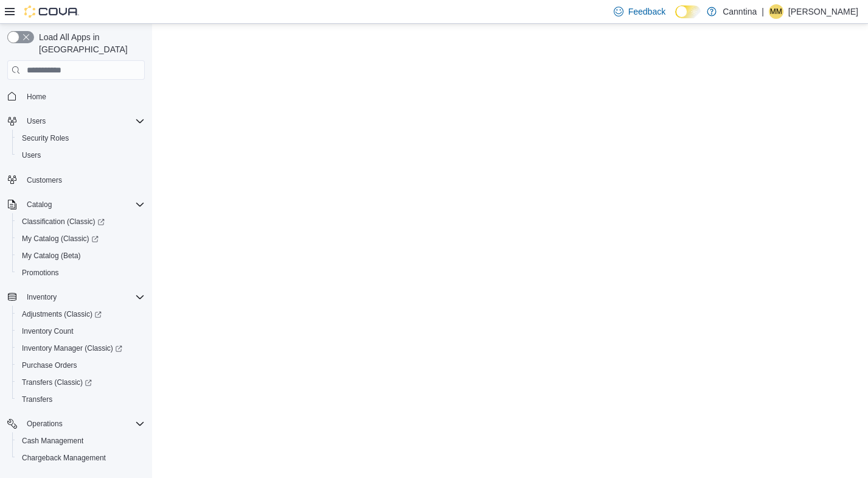 The width and height of the screenshot is (868, 478). What do you see at coordinates (45, 180) in the screenshot?
I see `a: Customers` at bounding box center [45, 180].